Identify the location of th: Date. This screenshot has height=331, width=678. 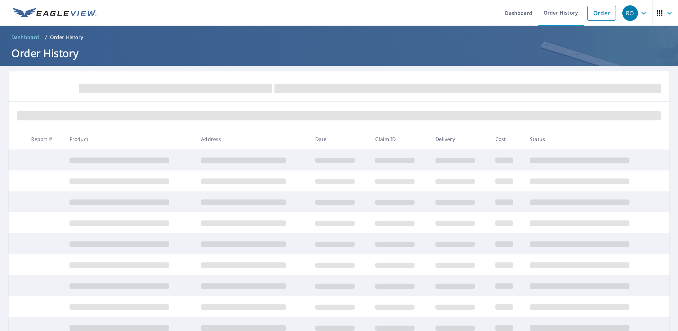
(339, 139).